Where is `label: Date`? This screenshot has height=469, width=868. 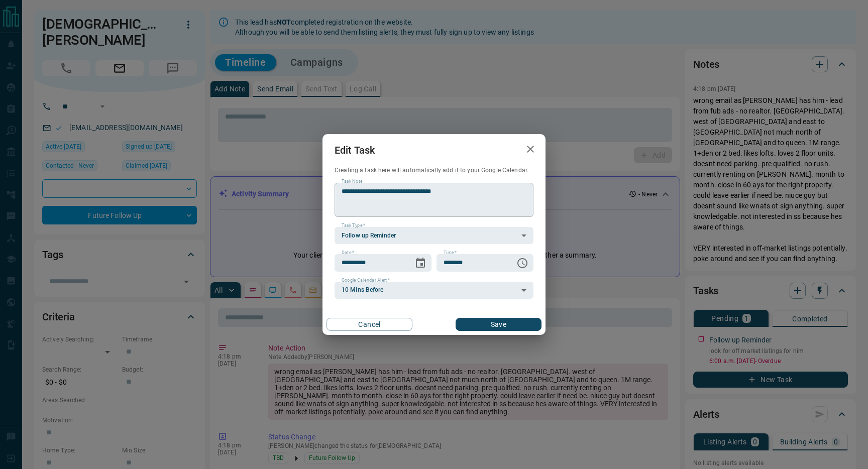
label: Date is located at coordinates (348, 252).